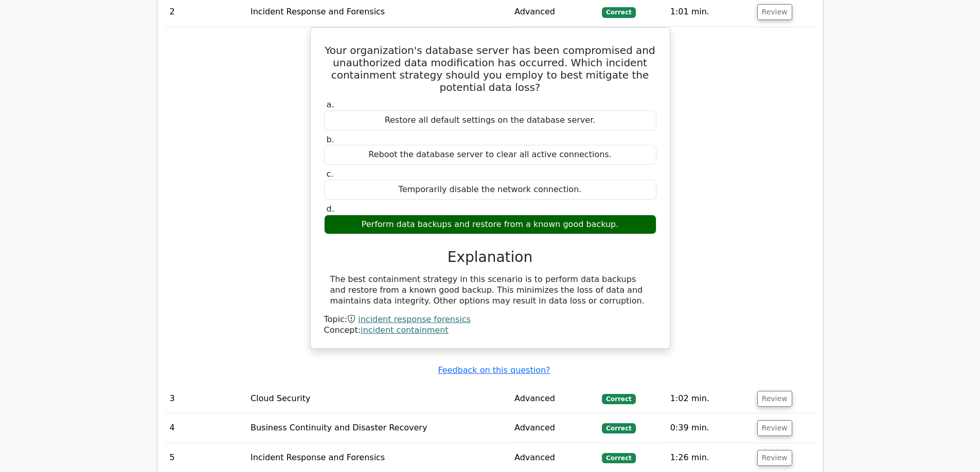  I want to click on td: Cloud Security, so click(378, 399).